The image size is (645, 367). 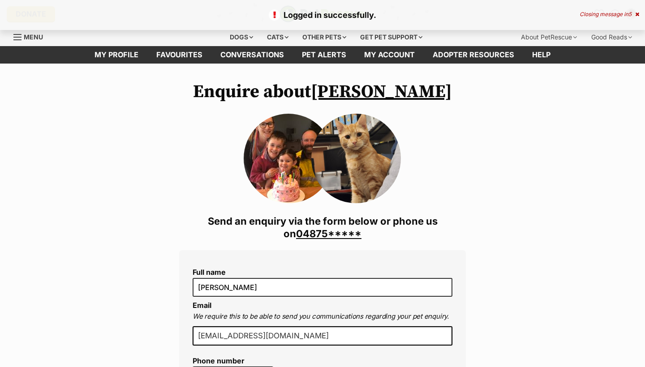 What do you see at coordinates (322, 316) in the screenshot?
I see `p: We require this to be able to send you communications regarding your pet enquiry.` at bounding box center [322, 316].